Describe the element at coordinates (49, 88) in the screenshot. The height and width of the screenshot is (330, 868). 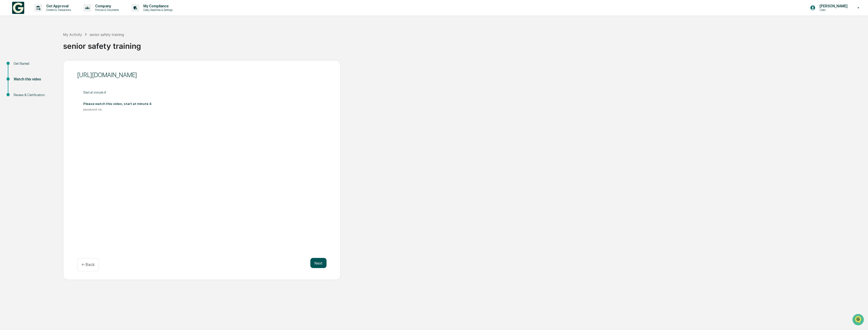
I see `a: Powered byPylon` at that location.